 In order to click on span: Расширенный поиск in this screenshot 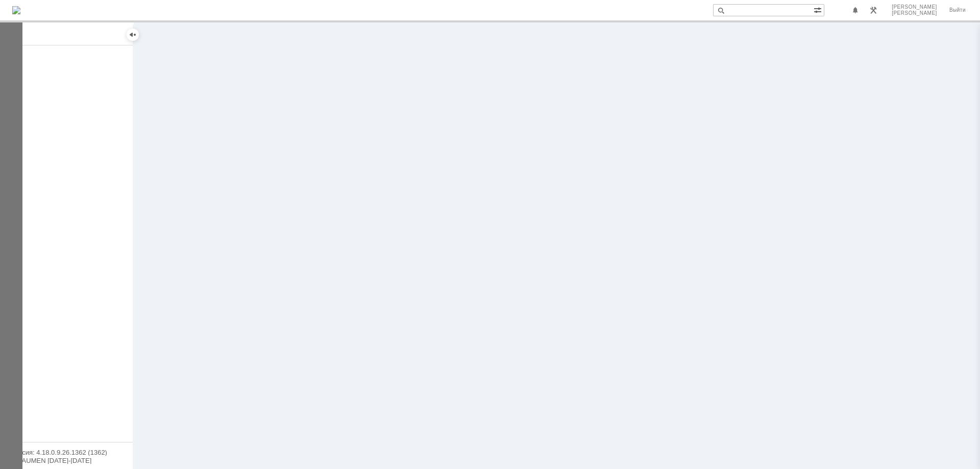, I will do `click(818, 9)`.